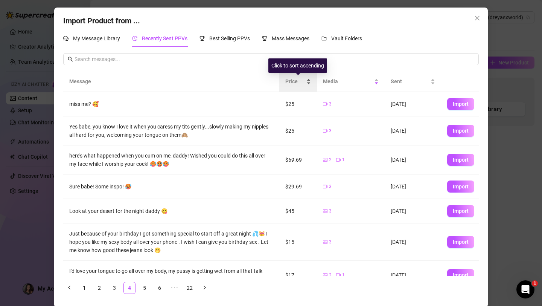 Image resolution: width=542 pixels, height=306 pixels. Describe the element at coordinates (190, 288) in the screenshot. I see `a: 22` at that location.